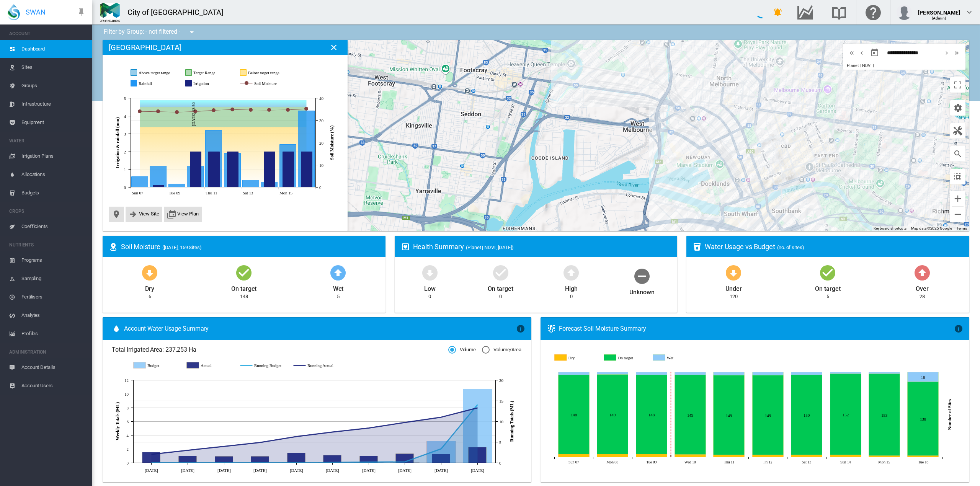 This screenshot has width=980, height=486. What do you see at coordinates (690, 374) in the screenshot?
I see `g: Wet Sep 10, 2025 5` at bounding box center [690, 374].